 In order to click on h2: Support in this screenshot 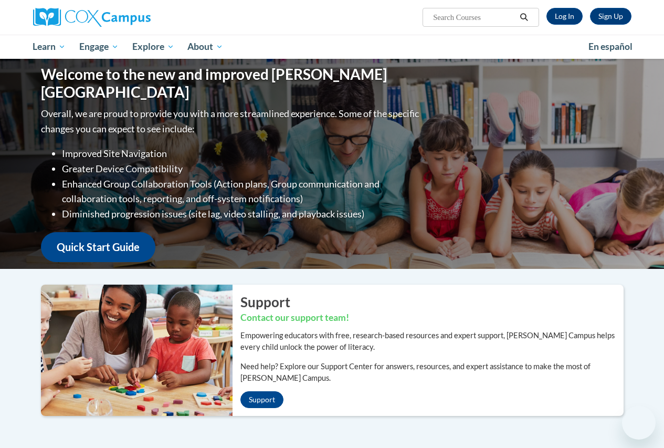, I will do `click(432, 302)`.